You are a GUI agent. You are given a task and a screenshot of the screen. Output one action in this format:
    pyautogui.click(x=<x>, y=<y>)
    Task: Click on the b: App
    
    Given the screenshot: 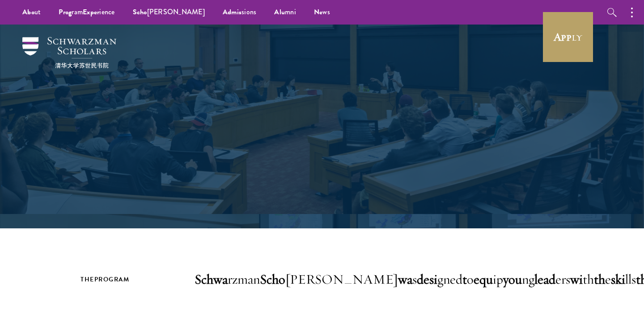 What is the action you would take?
    pyautogui.click(x=563, y=36)
    